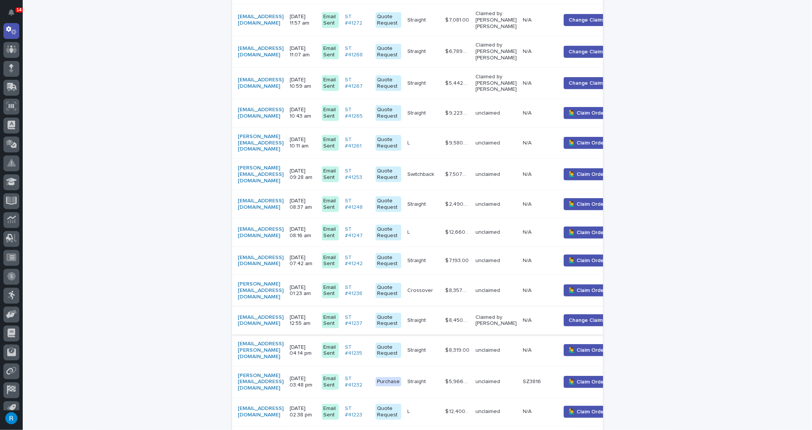  Describe the element at coordinates (409, 411) in the screenshot. I see `p: L` at that location.